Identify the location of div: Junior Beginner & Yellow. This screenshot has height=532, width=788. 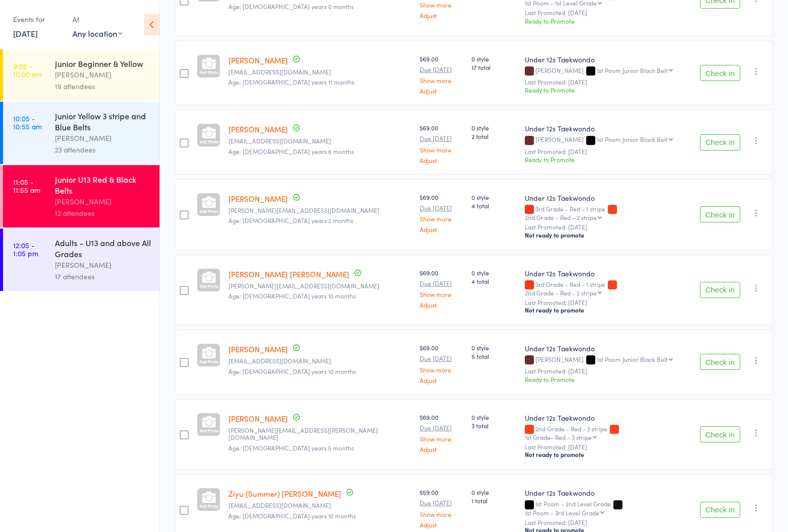
(103, 64).